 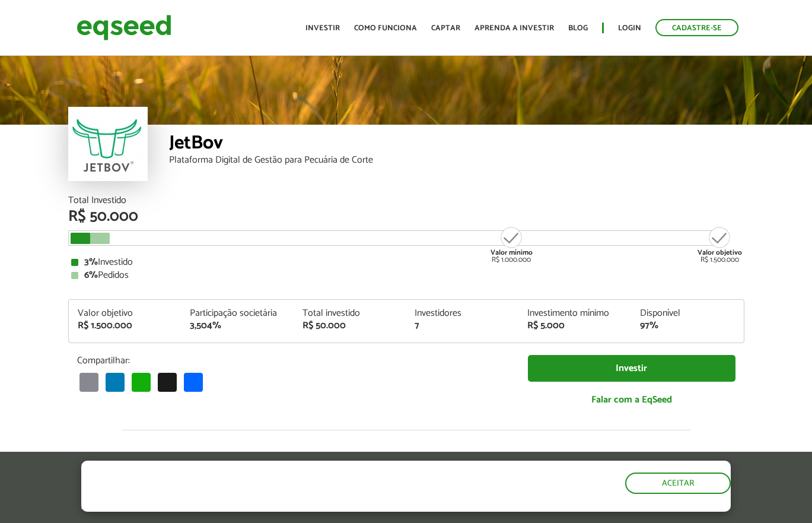 What do you see at coordinates (237, 326) in the screenshot?
I see `div: 3,504%` at bounding box center [237, 326].